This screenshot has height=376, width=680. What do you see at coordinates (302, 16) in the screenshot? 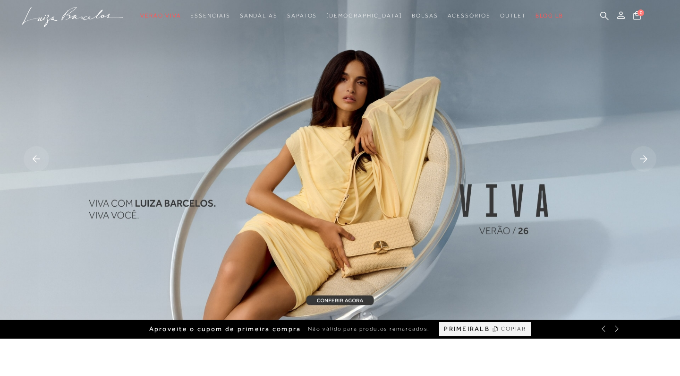
I see `span: Sapatos` at bounding box center [302, 16].